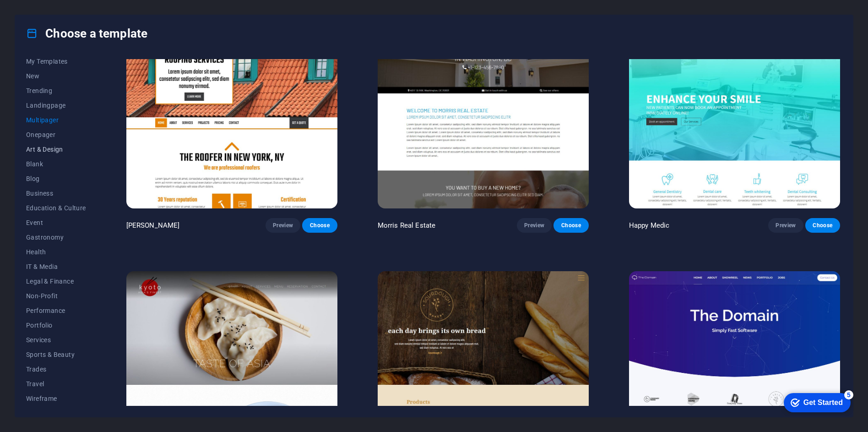 The height and width of the screenshot is (432, 868). Describe the element at coordinates (483, 111) in the screenshot. I see `img: Morris Real Estate` at that location.